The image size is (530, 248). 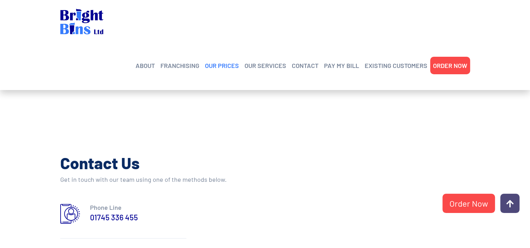 What do you see at coordinates (180, 65) in the screenshot?
I see `a: FRANCHISING` at bounding box center [180, 65].